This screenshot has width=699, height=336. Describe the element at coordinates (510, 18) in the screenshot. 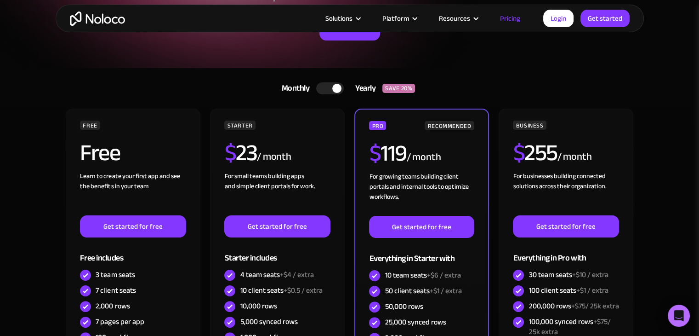

I see `a: Pricing` at that location.